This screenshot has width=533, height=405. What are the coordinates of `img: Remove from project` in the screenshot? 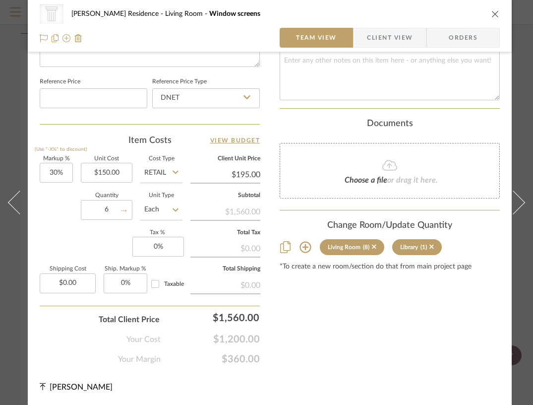 It's located at (78, 38).